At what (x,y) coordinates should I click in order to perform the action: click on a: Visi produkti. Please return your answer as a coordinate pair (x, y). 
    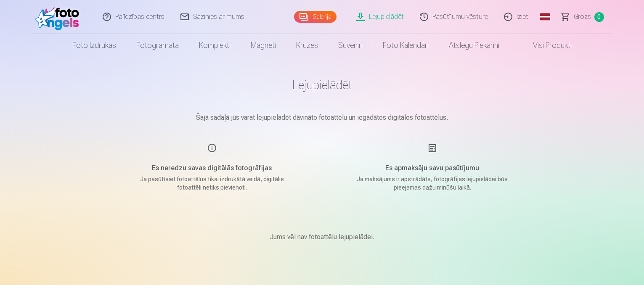
    Looking at the image, I should click on (546, 46).